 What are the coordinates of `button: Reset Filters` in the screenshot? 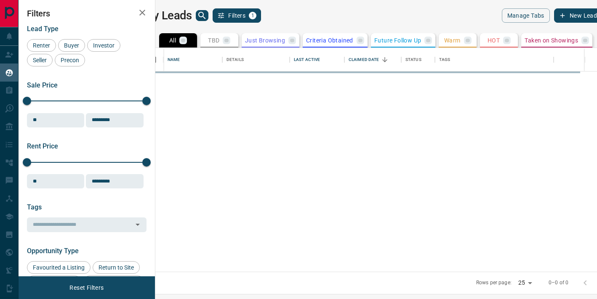 It's located at (86, 288).